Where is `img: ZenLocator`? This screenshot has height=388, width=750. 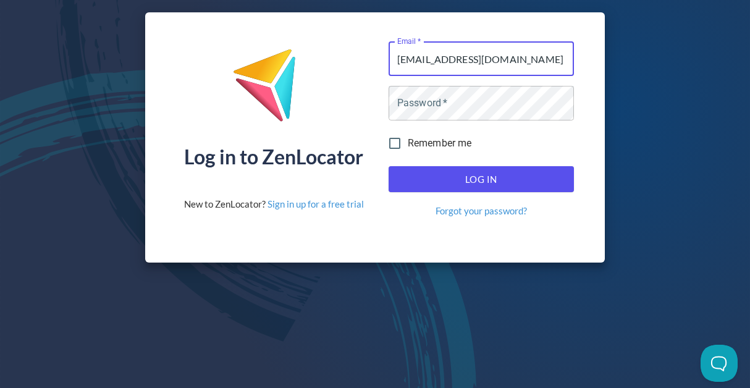 img: ZenLocator is located at coordinates (274, 90).